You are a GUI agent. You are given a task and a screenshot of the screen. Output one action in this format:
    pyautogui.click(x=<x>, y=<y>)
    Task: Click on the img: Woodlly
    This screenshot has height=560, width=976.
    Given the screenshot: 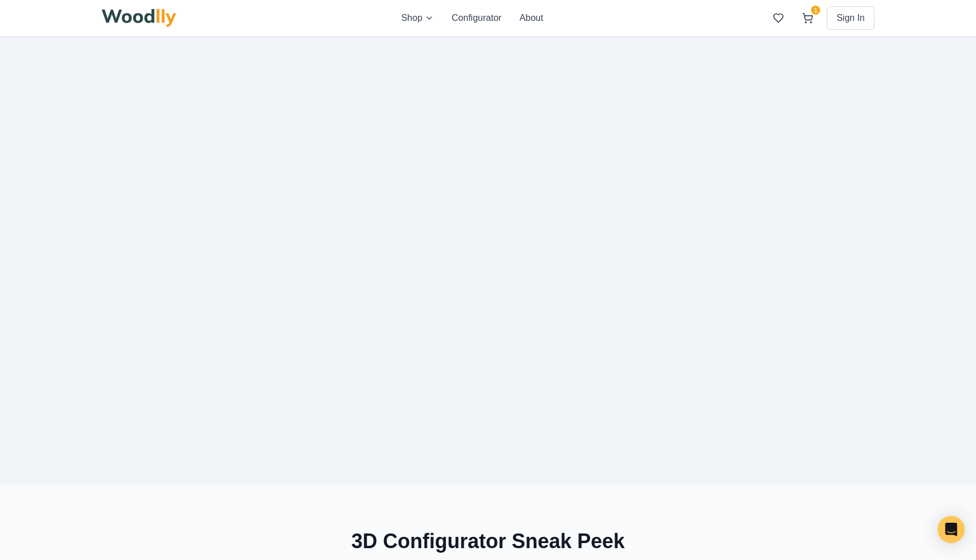 What is the action you would take?
    pyautogui.click(x=139, y=18)
    